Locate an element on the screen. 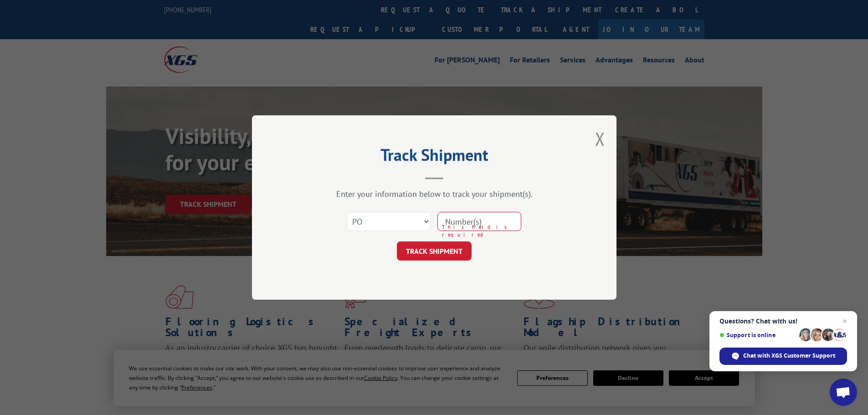 The height and width of the screenshot is (415, 868). span: Support is online is located at coordinates (758, 335).